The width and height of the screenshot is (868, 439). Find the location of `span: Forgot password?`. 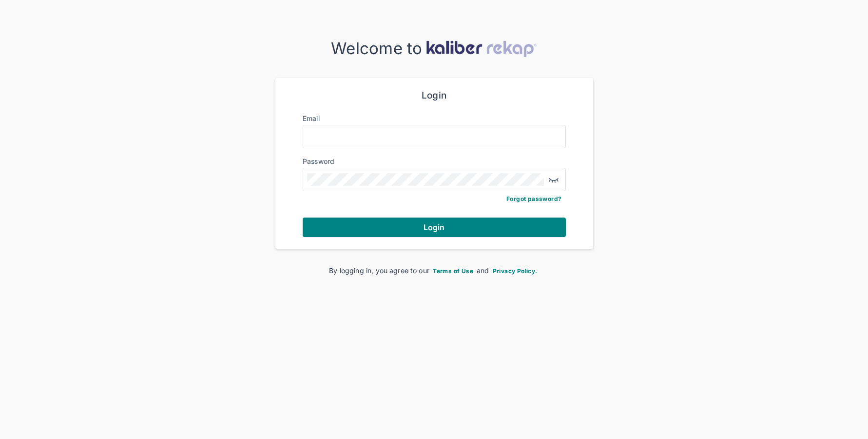

span: Forgot password? is located at coordinates (534, 199).